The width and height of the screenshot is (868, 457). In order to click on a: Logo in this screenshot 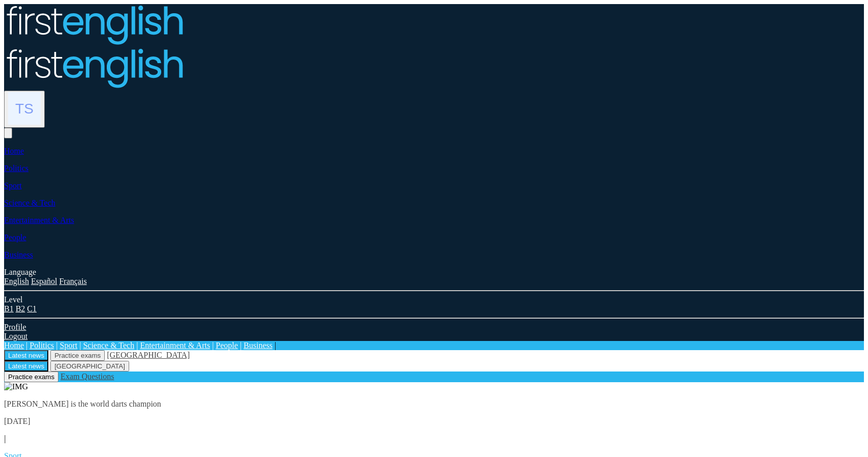, I will do `click(434, 69)`.